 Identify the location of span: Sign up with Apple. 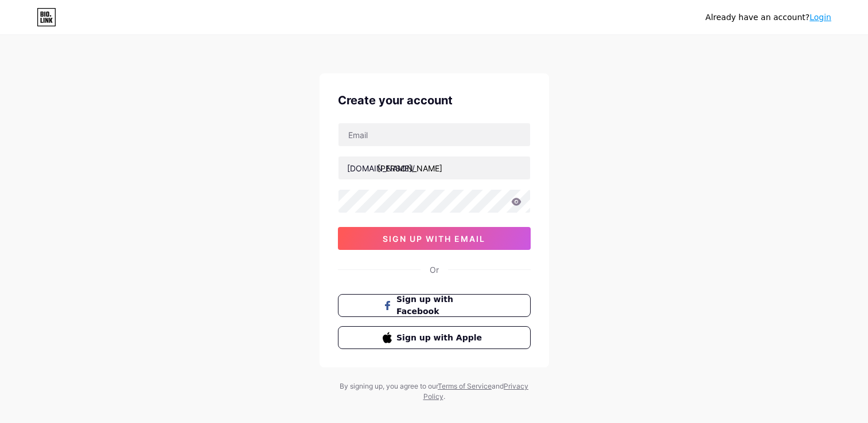
(441, 338).